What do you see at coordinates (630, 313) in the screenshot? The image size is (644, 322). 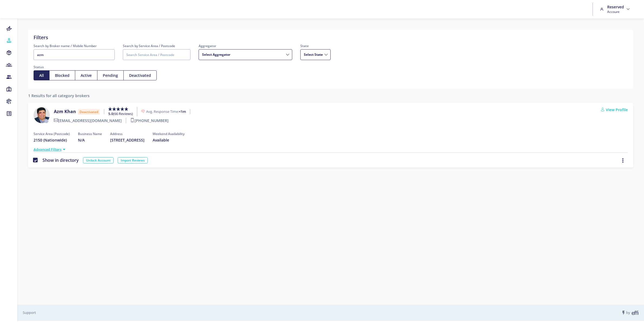 I see `span: by` at bounding box center [630, 313].